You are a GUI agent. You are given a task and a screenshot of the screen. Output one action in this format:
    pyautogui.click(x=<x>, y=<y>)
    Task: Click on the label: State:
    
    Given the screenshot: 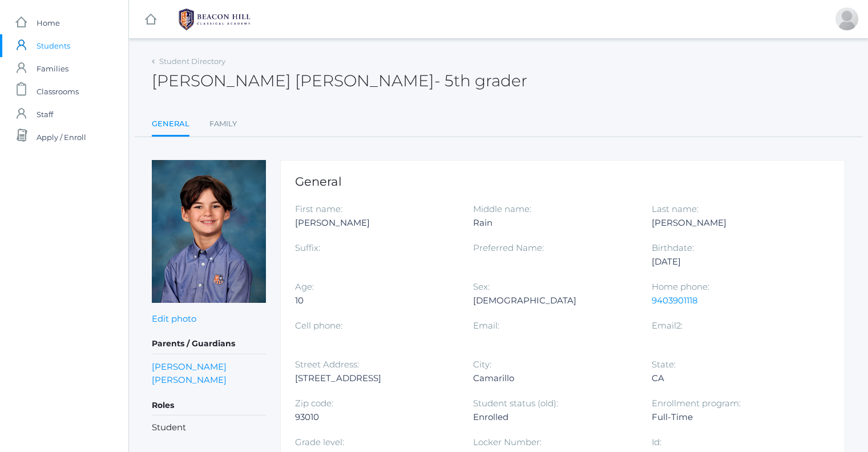 What is the action you would take?
    pyautogui.click(x=664, y=364)
    